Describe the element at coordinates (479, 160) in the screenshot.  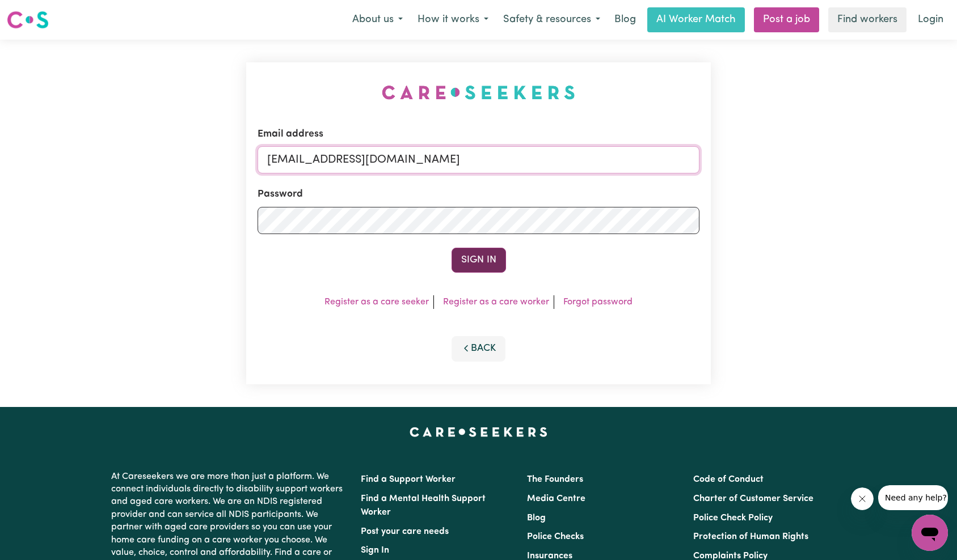
I see `input: Email address` at that location.